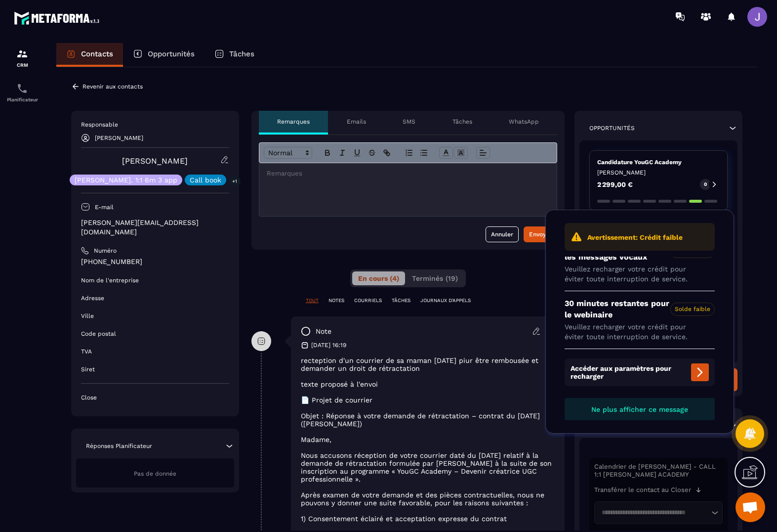 This screenshot has height=532, width=777. I want to click on p: texte proposé à l'envoi, so click(428, 384).